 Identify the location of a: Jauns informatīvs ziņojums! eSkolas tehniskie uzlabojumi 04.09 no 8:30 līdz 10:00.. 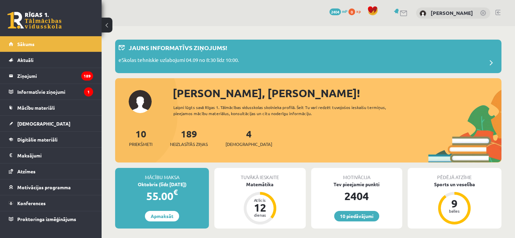
(308, 56).